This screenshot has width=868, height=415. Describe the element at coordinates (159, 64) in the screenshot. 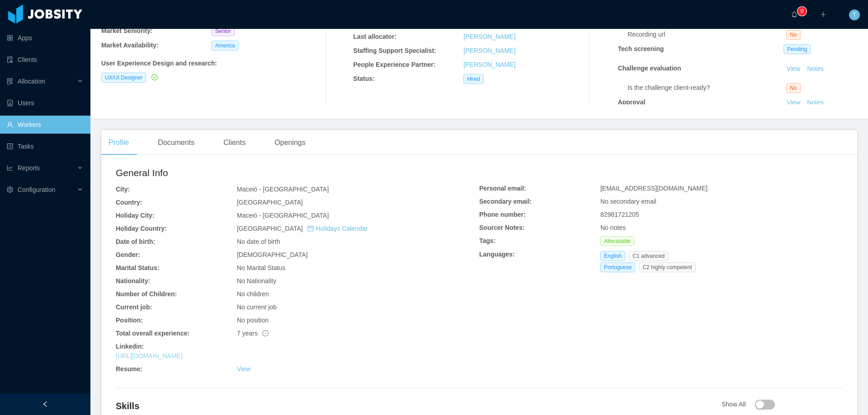

I see `b: User Experience Design and research :` at that location.